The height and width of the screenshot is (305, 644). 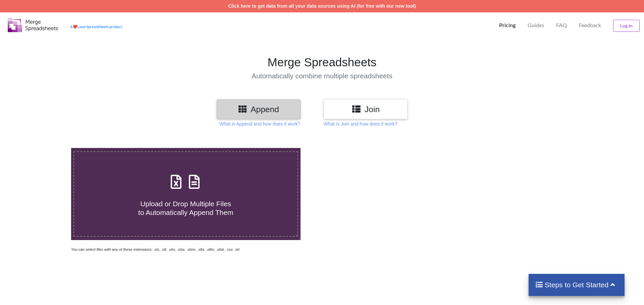 I want to click on i: You can select files with any of these extensions: .xls, .xlt, .xlm, .xlsx, .xlsm, .xltx, .xltm, ..., so click(x=155, y=250).